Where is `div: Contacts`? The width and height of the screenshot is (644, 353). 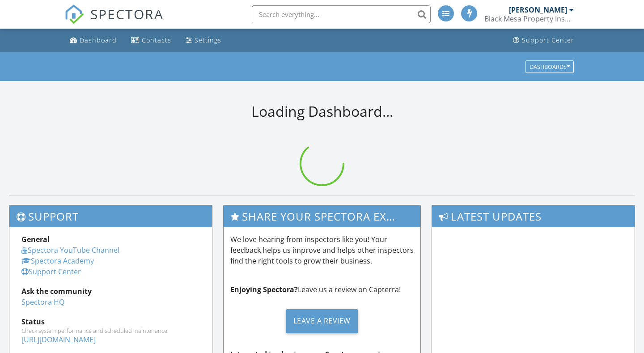 div: Contacts is located at coordinates (157, 39).